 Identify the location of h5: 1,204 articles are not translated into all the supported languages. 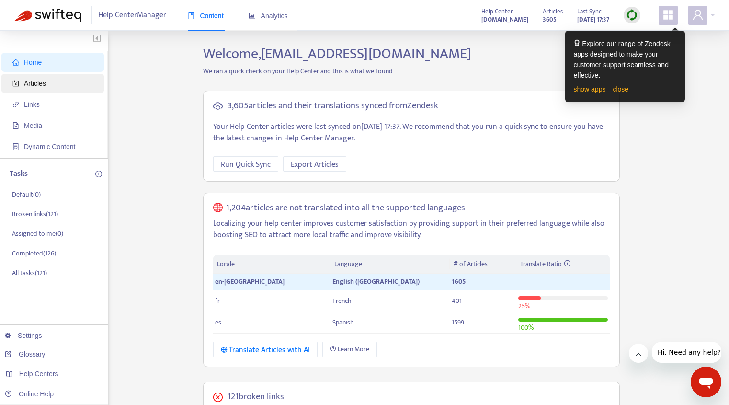
(345, 208).